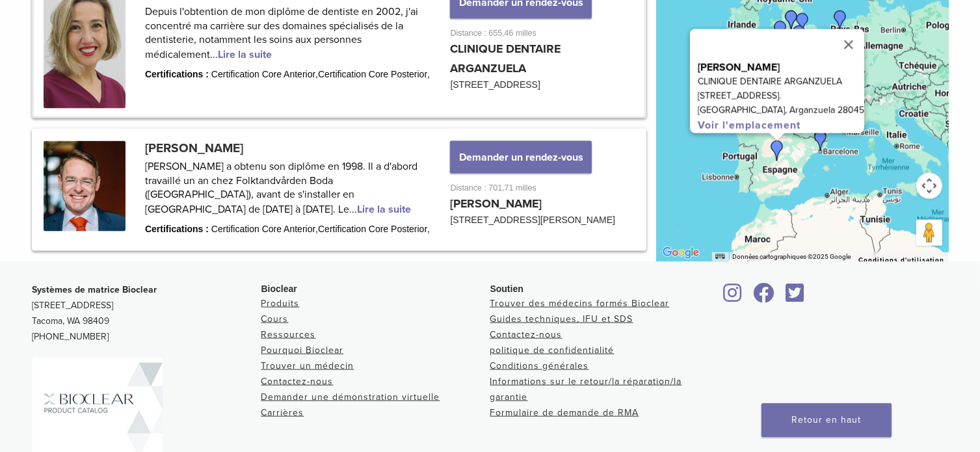  Describe the element at coordinates (826, 419) in the screenshot. I see `font: Retour en haut` at that location.